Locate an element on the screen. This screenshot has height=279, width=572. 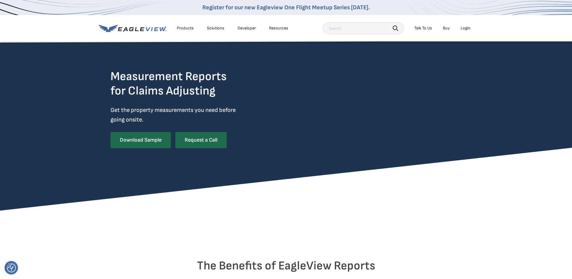
div: Products is located at coordinates (185, 28).